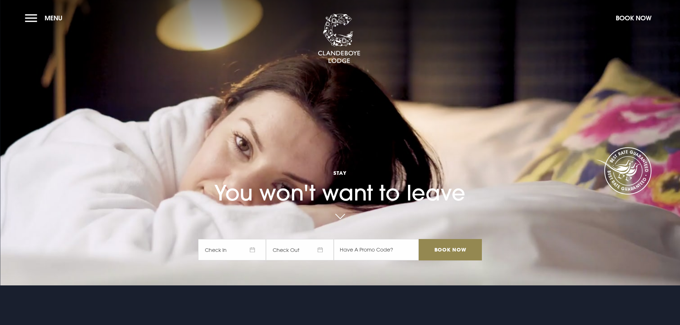 The image size is (680, 325). What do you see at coordinates (300, 250) in the screenshot?
I see `span: Check Out` at bounding box center [300, 250].